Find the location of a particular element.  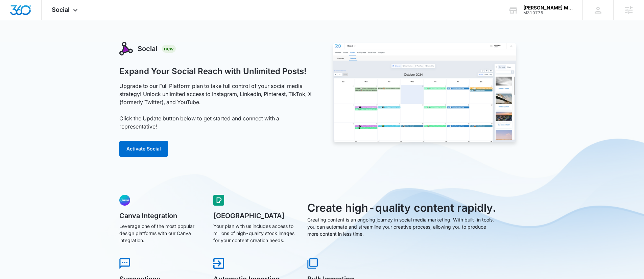

p: Your plan with us includes access to millions of high-quality stock images for your content creat... is located at coordinates (255, 233).